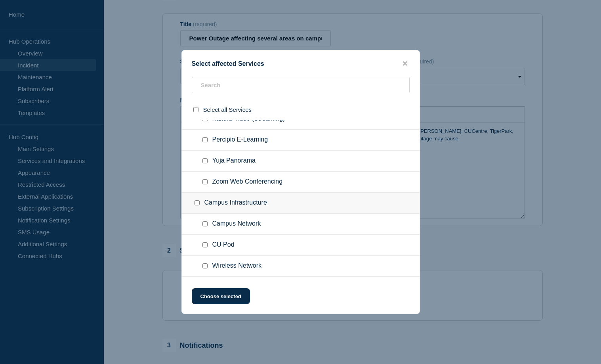  Describe the element at coordinates (240, 140) in the screenshot. I see `span: Percipio E-Learning` at that location.